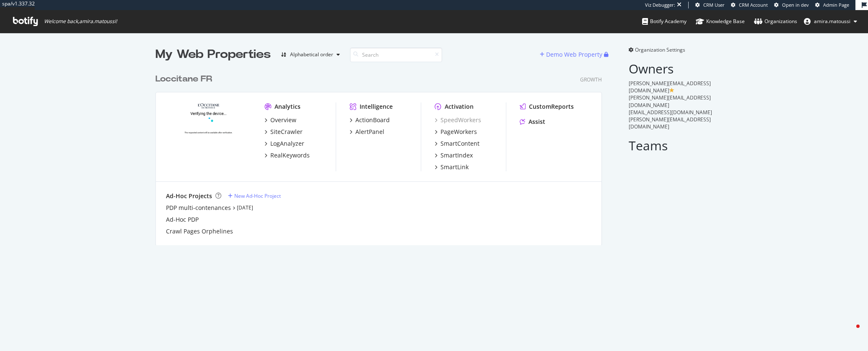  What do you see at coordinates (310, 55) in the screenshot?
I see `button: Alphabetical order` at bounding box center [310, 55].